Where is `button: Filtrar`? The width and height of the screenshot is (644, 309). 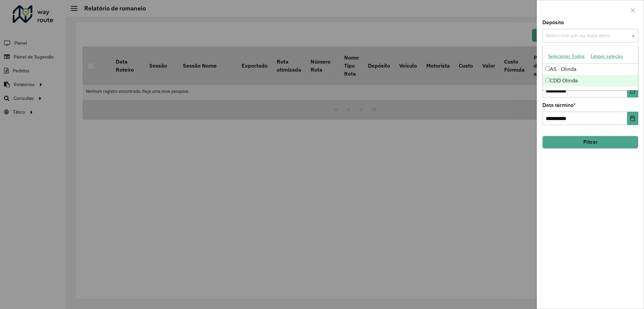 button: Filtrar is located at coordinates (590, 142).